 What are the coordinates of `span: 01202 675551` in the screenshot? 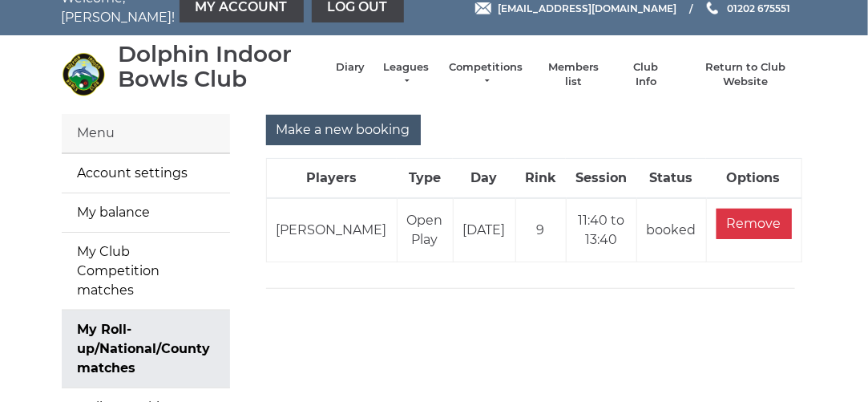 It's located at (759, 7).